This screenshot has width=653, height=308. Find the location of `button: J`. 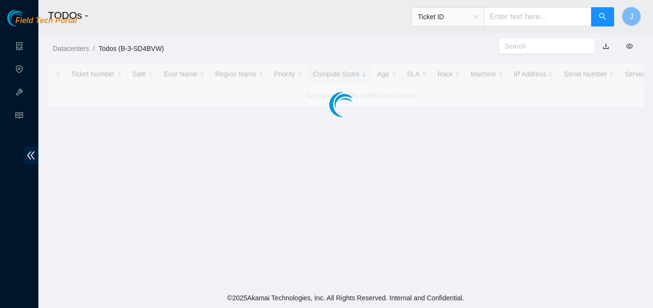

button: J is located at coordinates (631, 16).